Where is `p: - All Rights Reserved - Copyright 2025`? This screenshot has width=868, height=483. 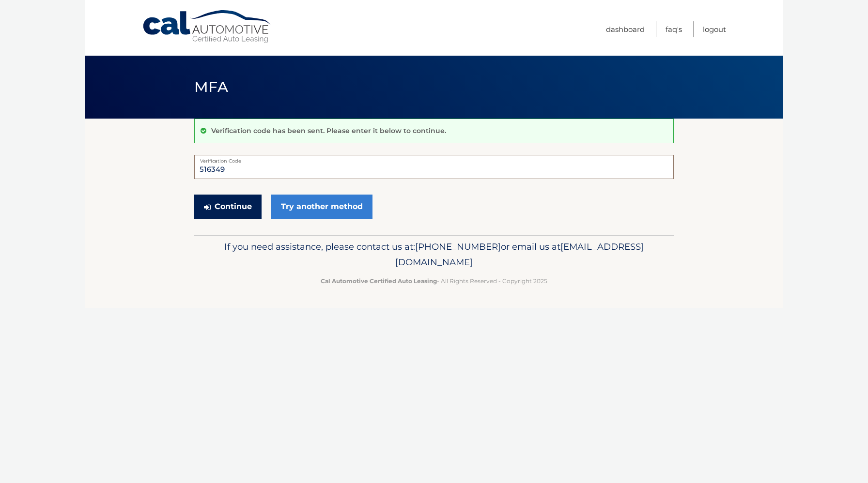 p: - All Rights Reserved - Copyright 2025 is located at coordinates (434, 281).